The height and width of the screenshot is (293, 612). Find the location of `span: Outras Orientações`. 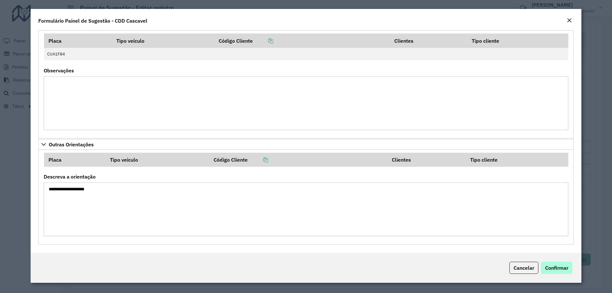

span: Outras Orientações is located at coordinates (71, 144).